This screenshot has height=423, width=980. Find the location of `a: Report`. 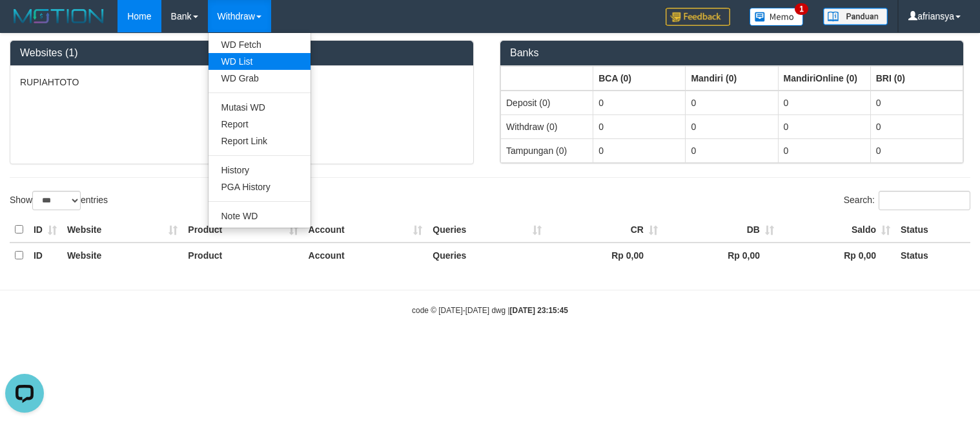

a: Report is located at coordinates (260, 124).